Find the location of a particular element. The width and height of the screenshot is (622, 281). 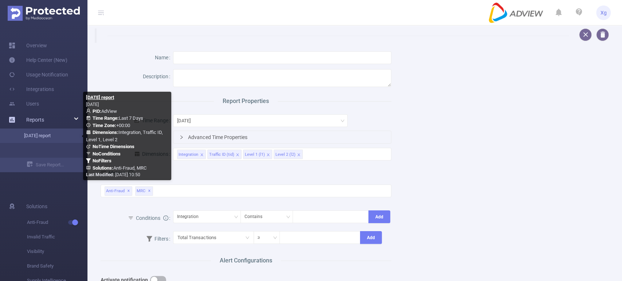

div: Level 1 (l1) is located at coordinates (254, 155).